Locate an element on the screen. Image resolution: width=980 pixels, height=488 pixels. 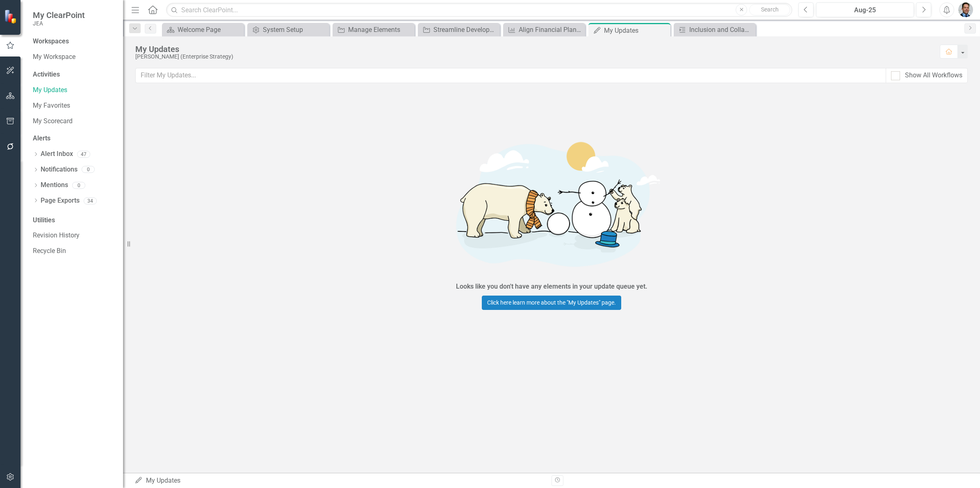
a: Recycle Bin is located at coordinates (73, 251).